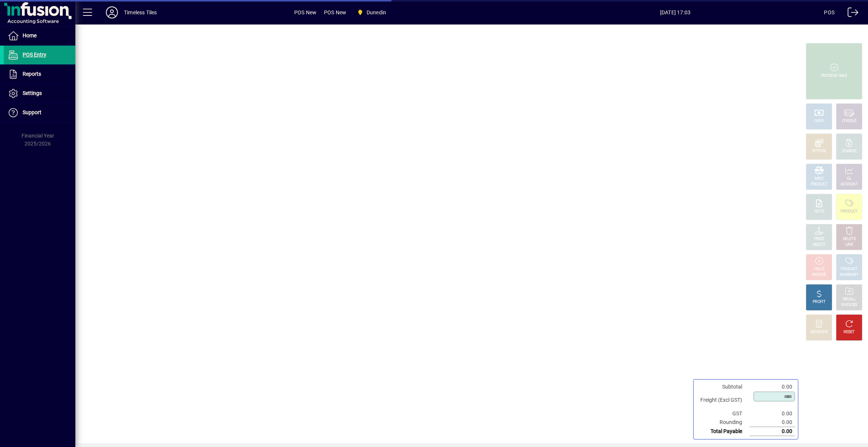 Image resolution: width=868 pixels, height=447 pixels. I want to click on a: Logout, so click(851, 13).